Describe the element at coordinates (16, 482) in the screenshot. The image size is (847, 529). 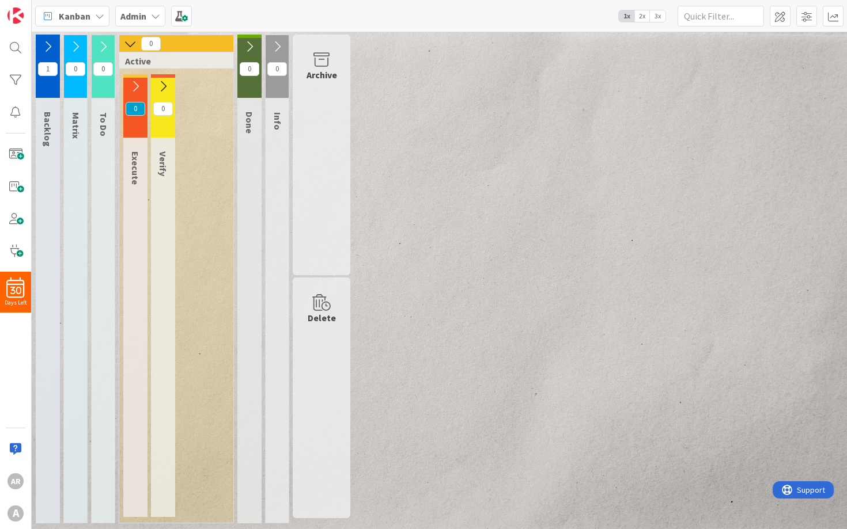
I see `div: AR` at that location.